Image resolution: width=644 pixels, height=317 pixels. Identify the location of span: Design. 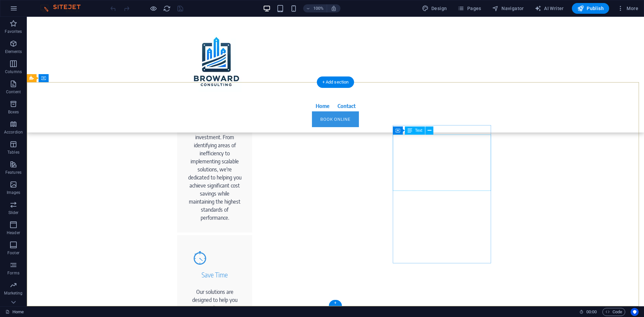
(434, 8).